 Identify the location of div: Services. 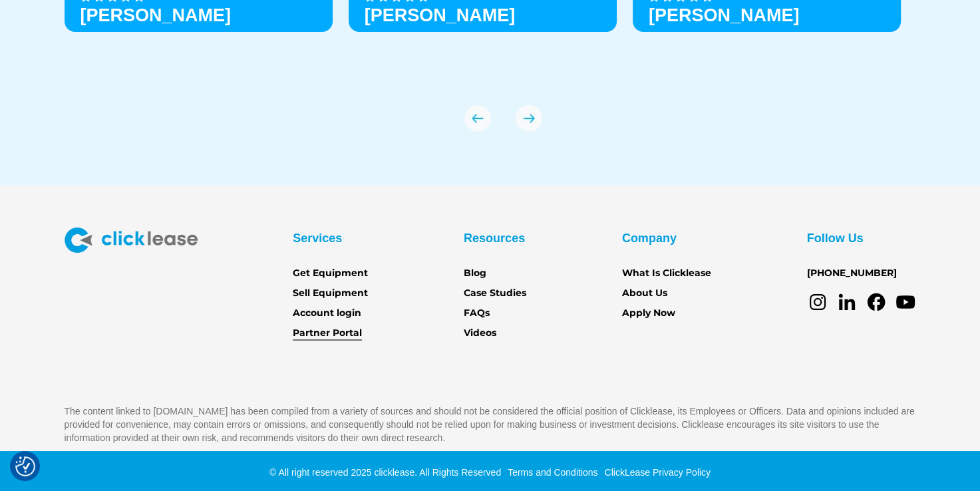
(317, 238).